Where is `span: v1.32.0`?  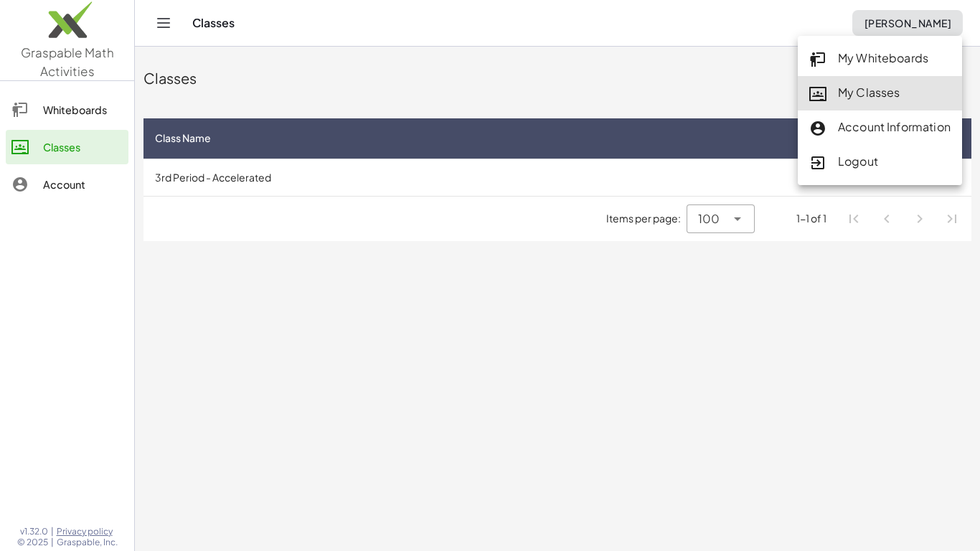 span: v1.32.0 is located at coordinates (34, 532).